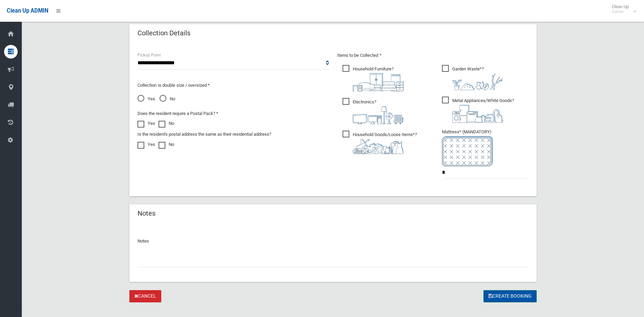 The width and height of the screenshot is (644, 317). I want to click on img: b13cc3517677393f34c0a387616ef184.png, so click(378, 146).